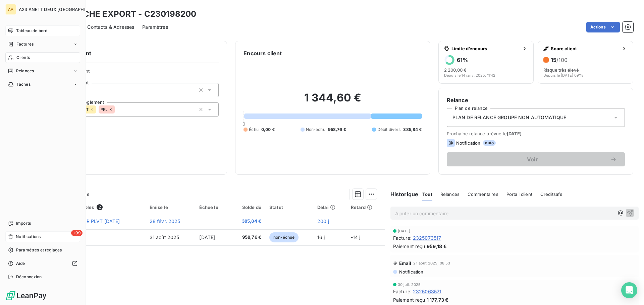  I want to click on div: Retard, so click(365, 207).